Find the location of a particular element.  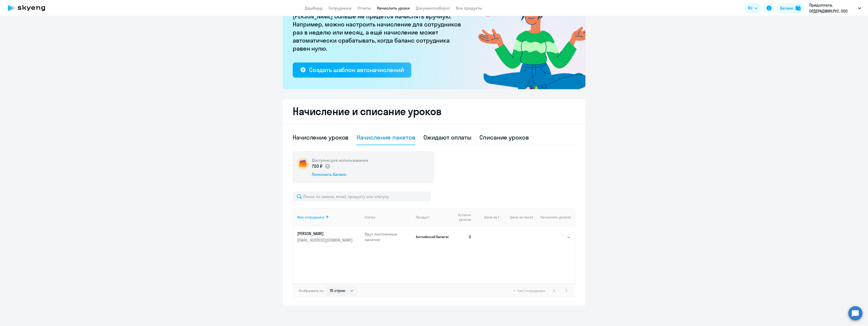

div: Баланс is located at coordinates (787, 8).